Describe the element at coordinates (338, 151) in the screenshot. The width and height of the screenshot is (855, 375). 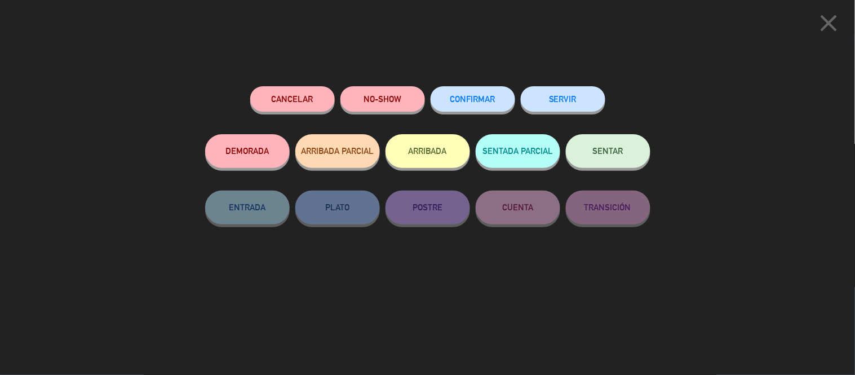
I see `button: ARRIBADA PARCIAL` at that location.